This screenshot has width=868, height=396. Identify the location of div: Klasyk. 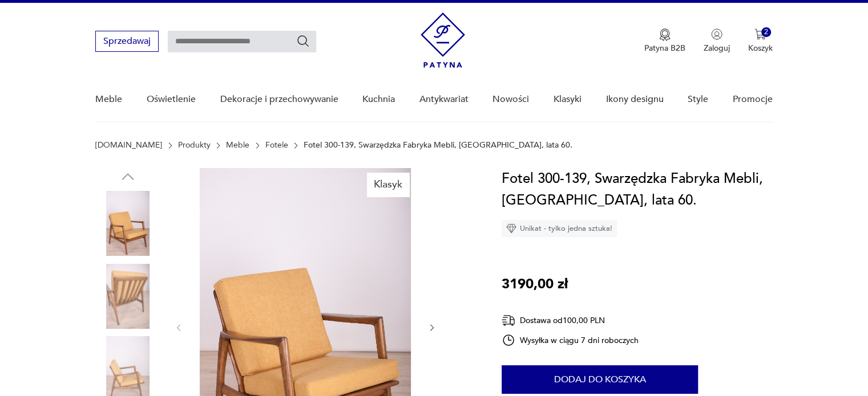
(388, 184).